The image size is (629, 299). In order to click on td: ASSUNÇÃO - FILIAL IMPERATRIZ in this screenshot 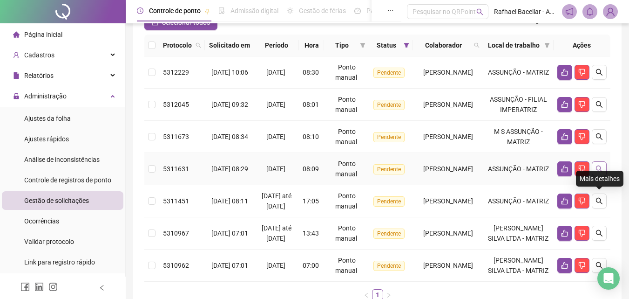, I will do `click(518, 104)`.